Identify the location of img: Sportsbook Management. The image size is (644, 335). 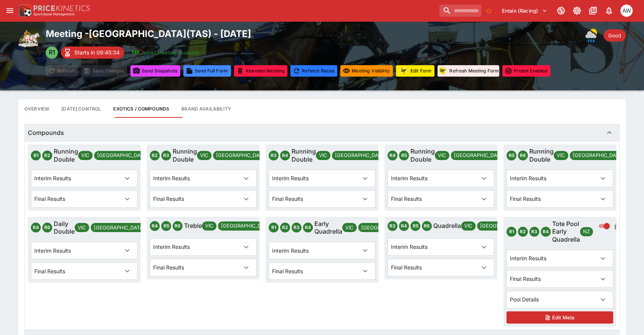
(54, 14).